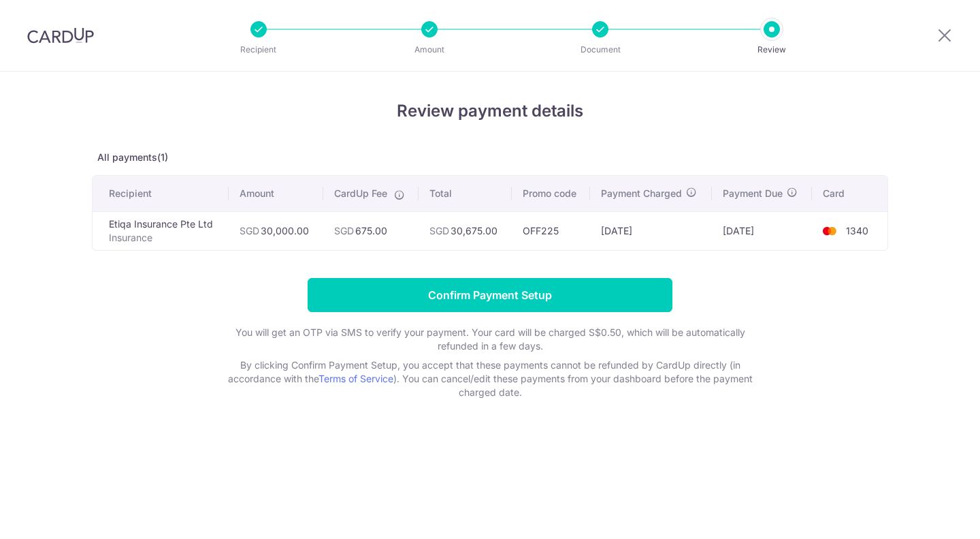 This screenshot has width=980, height=539. Describe the element at coordinates (753, 194) in the screenshot. I see `span: Payment Due` at that location.